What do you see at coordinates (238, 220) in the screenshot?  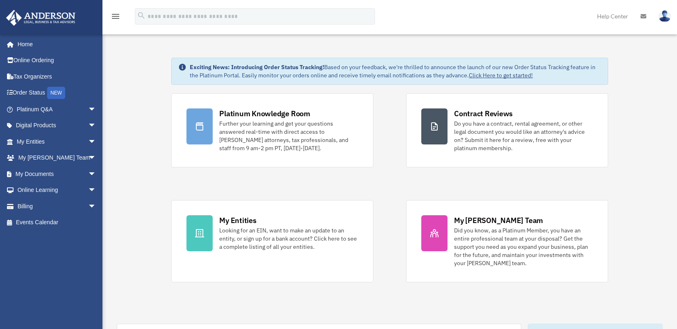 I see `div: My Entities` at bounding box center [238, 220].